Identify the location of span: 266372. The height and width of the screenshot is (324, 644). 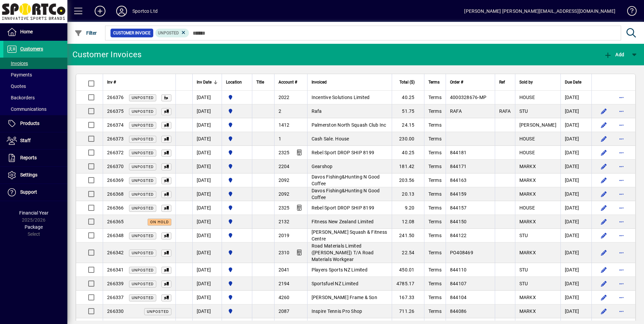
(116, 152).